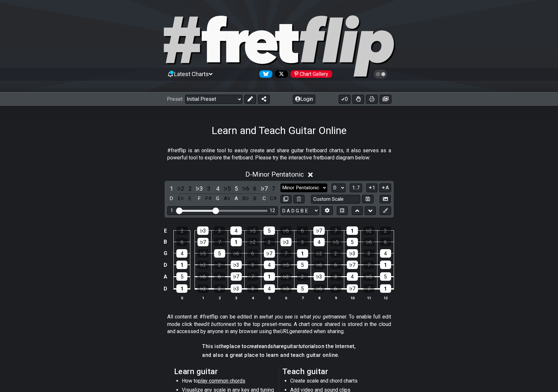  Describe the element at coordinates (372, 188) in the screenshot. I see `button: 1` at that location.